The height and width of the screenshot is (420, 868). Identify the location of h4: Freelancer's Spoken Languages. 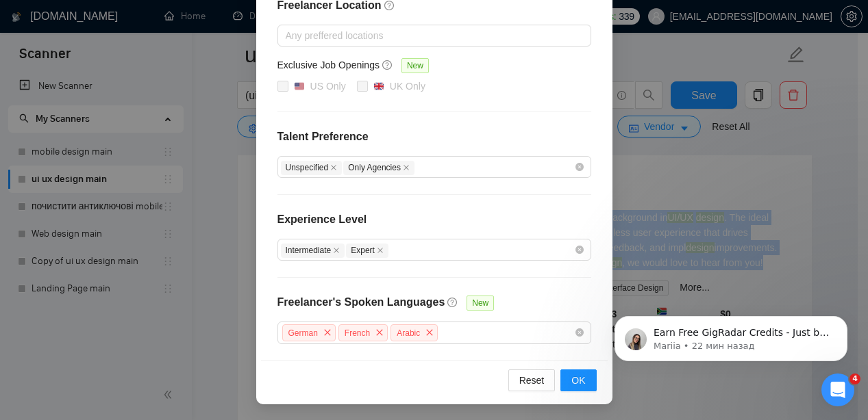
(361, 303).